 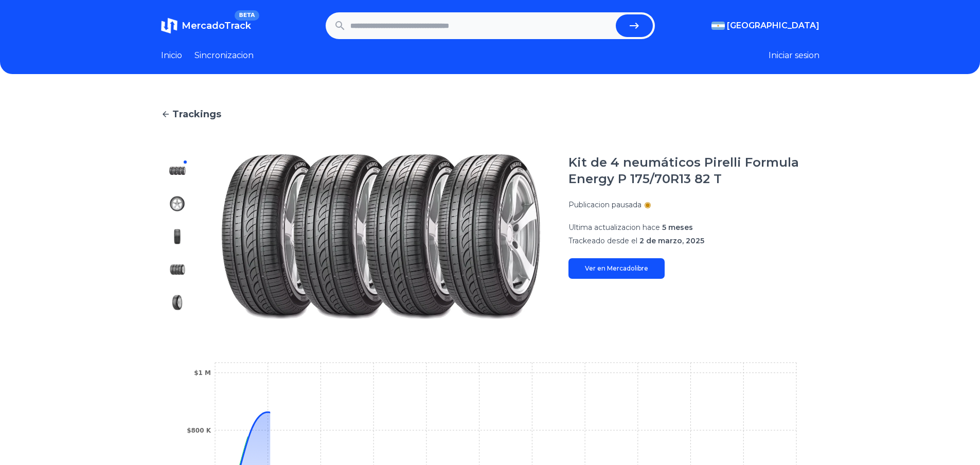 I want to click on a: Ver en Mercadolibre, so click(x=616, y=268).